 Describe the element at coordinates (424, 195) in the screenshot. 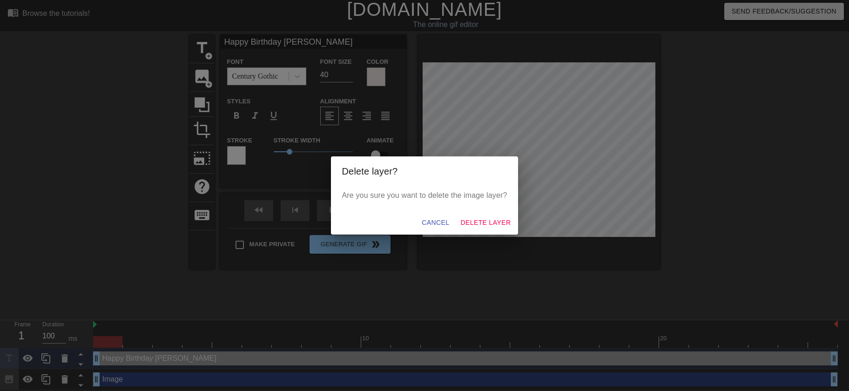

I see `p: Are you sure you want to delete the image layer?` at that location.